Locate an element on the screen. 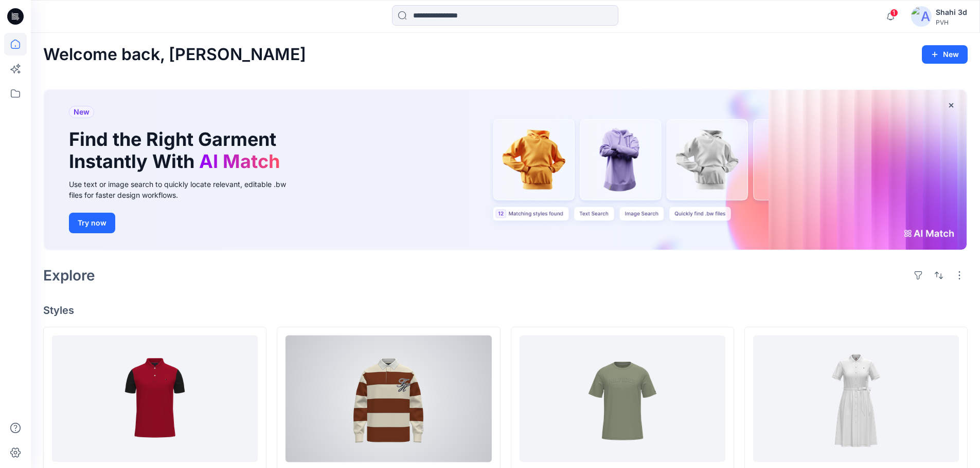 This screenshot has width=980, height=468. h2: Explore is located at coordinates (69, 276).